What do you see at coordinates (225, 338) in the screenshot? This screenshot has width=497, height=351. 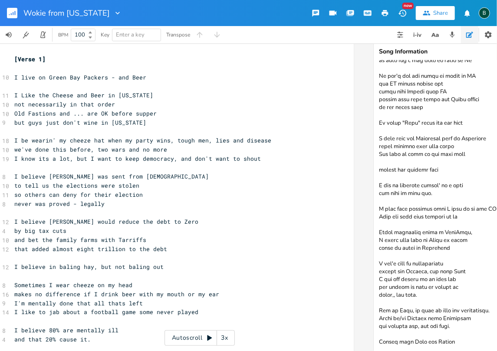 I see `div: 3x` at bounding box center [225, 338].